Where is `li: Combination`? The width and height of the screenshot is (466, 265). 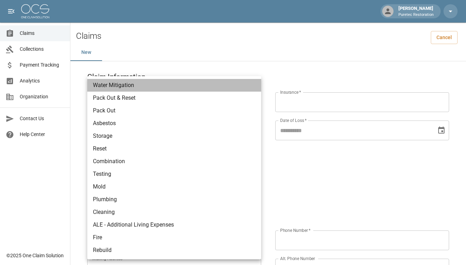 li: Combination is located at coordinates (174, 161).